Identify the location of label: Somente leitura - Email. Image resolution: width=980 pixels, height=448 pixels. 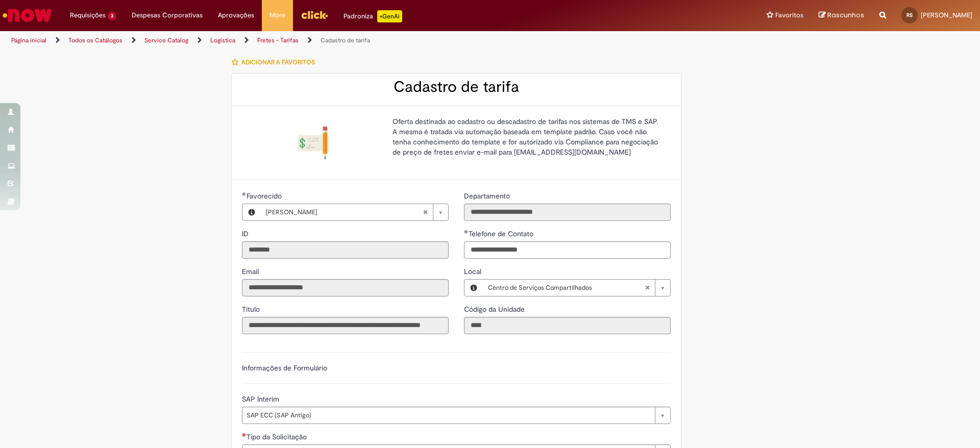
(251, 272).